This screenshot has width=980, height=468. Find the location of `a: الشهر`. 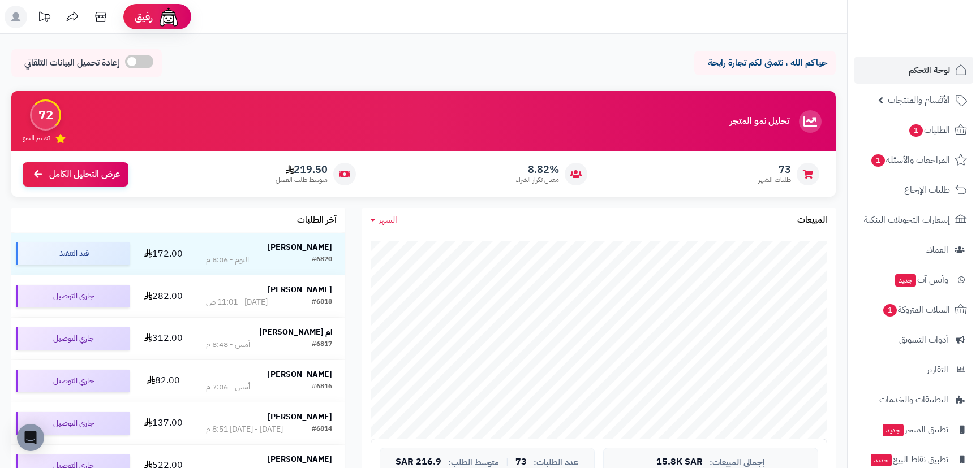

a: الشهر is located at coordinates (384, 220).